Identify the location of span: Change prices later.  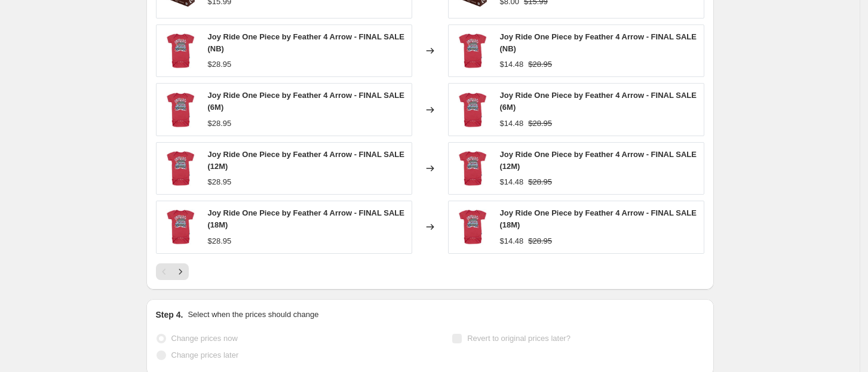
(205, 355).